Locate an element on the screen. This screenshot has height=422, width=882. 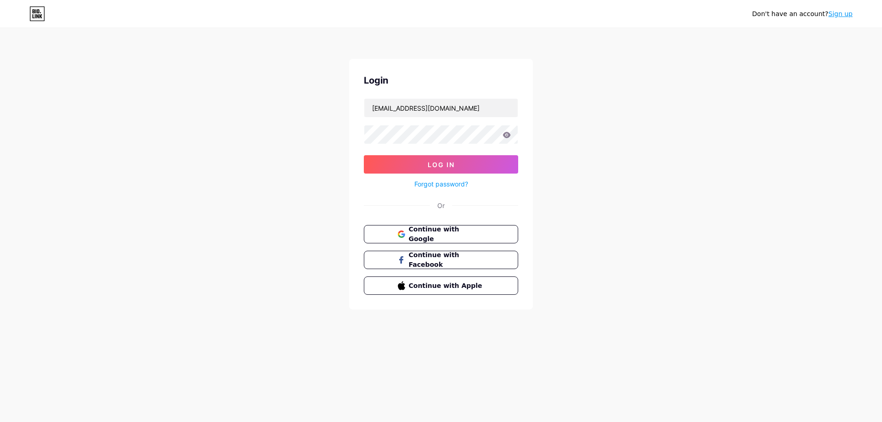
button: Continue with Apple is located at coordinates (441, 286).